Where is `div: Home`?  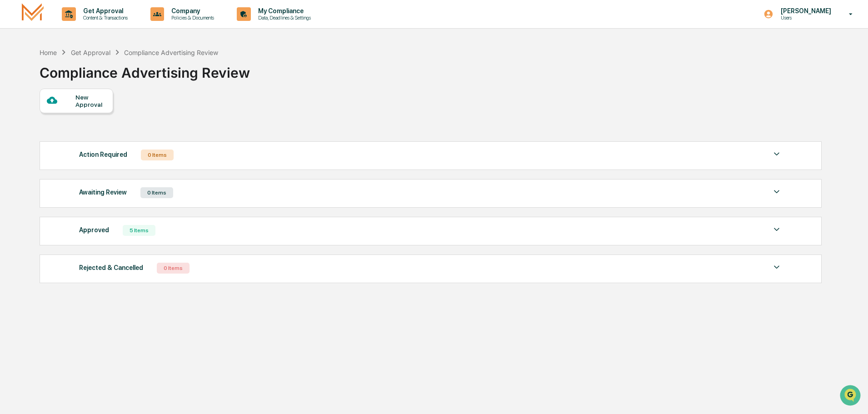
div: Home is located at coordinates (48, 53).